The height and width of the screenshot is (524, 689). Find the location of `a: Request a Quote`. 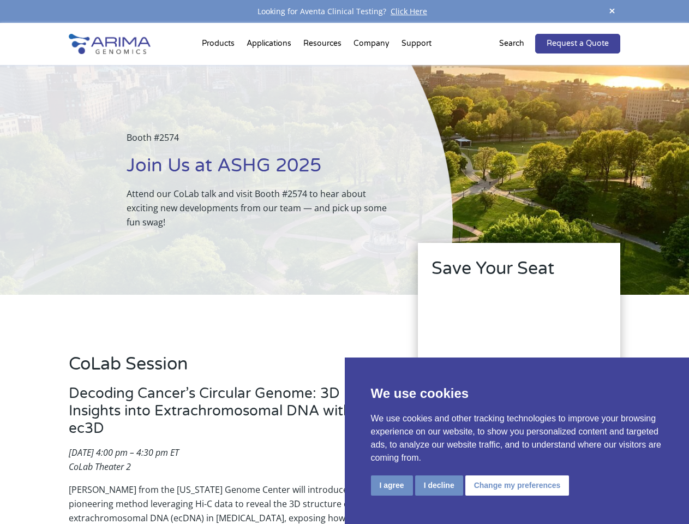

a: Request a Quote is located at coordinates (578, 44).